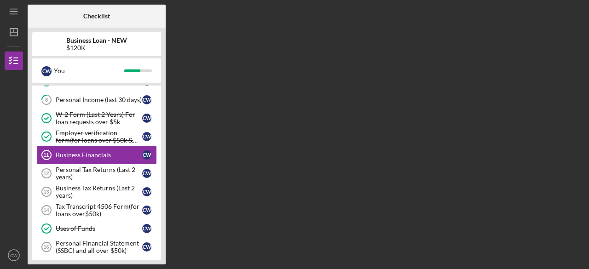  What do you see at coordinates (97, 229) in the screenshot?
I see `a: Uses of FundsCW` at bounding box center [97, 229].